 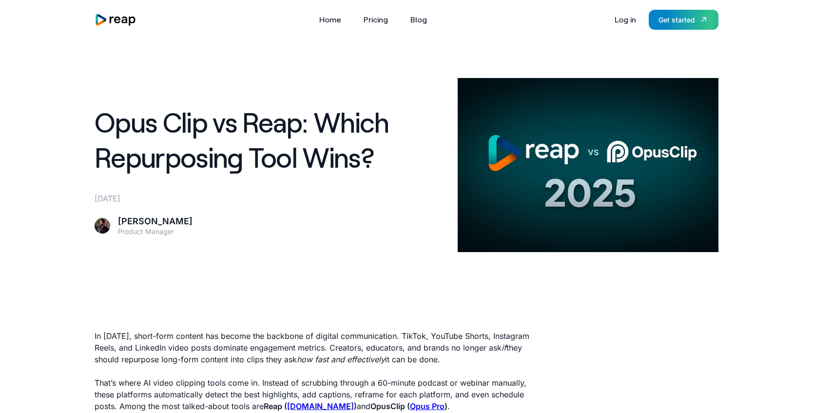 I want to click on a: Pricing, so click(x=376, y=19).